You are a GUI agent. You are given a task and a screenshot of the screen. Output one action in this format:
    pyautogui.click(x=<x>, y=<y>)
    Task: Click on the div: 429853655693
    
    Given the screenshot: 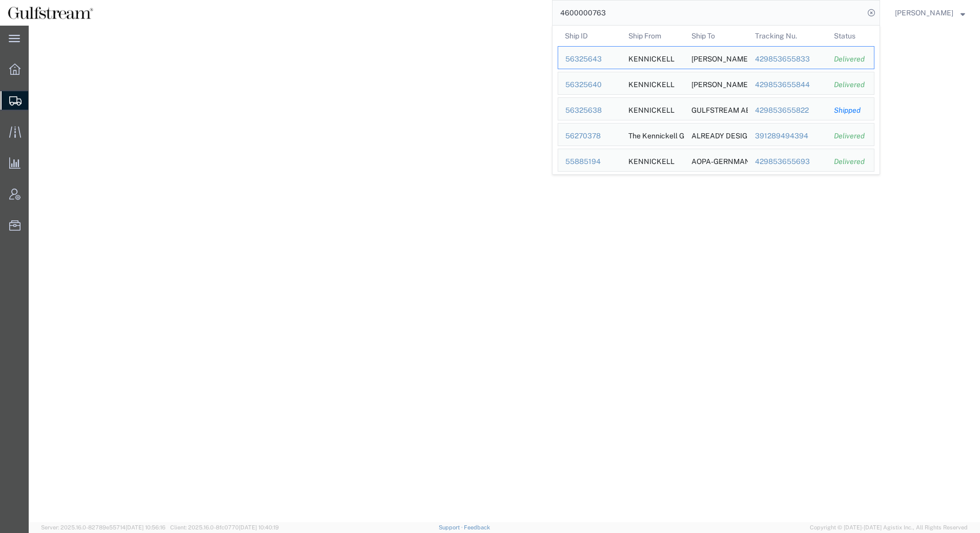 What is the action you would take?
    pyautogui.click(x=787, y=162)
    